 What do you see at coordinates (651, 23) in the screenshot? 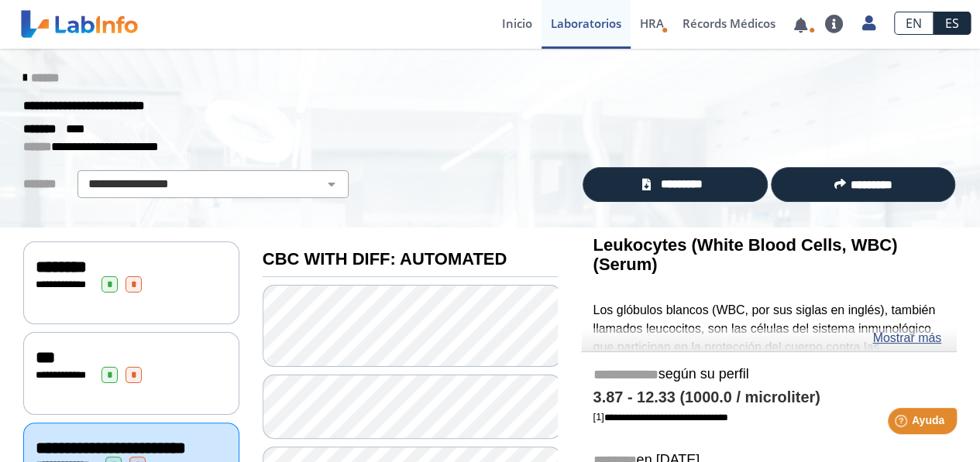
I see `span: HRA` at bounding box center [651, 23].